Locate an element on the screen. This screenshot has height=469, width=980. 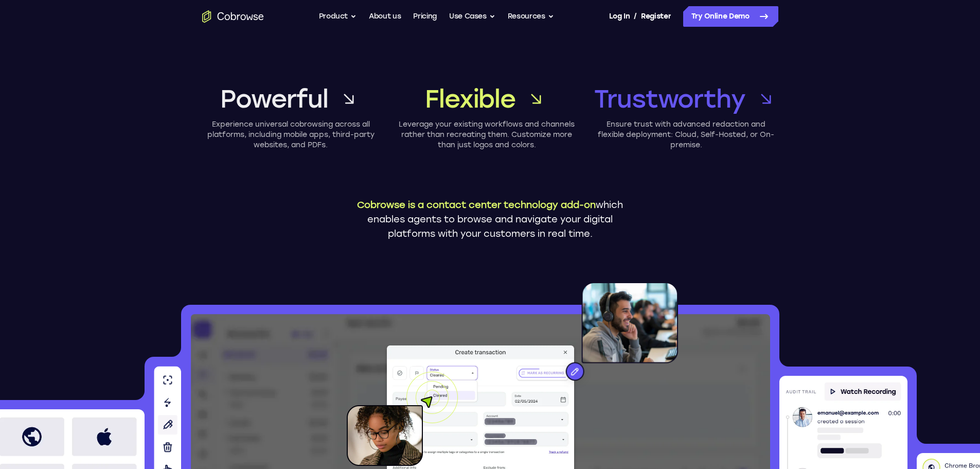
a: About us is located at coordinates (385, 17).